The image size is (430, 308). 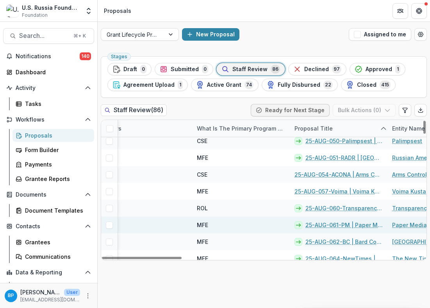 I want to click on a: Communications, so click(x=53, y=256).